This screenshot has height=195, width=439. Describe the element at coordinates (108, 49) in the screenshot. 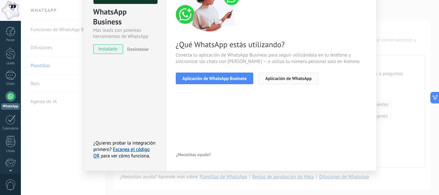

I see `span: instalado` at that location.